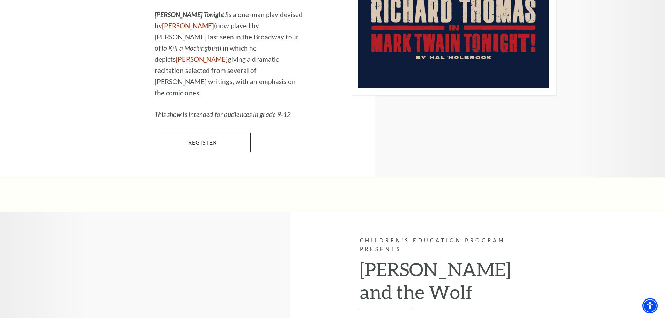 Image resolution: width=665 pixels, height=318 pixels. What do you see at coordinates (650, 306) in the screenshot?
I see `div: Accessibility Menu` at bounding box center [650, 306].